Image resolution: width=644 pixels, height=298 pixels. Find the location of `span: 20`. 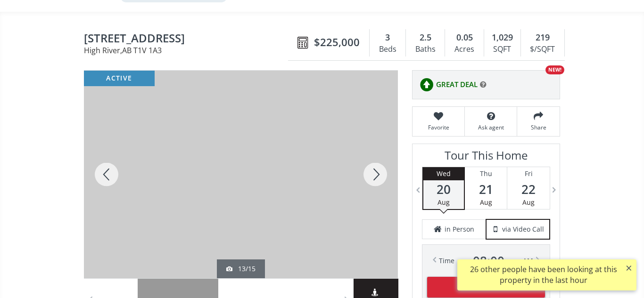

span: 20 is located at coordinates (444, 189).